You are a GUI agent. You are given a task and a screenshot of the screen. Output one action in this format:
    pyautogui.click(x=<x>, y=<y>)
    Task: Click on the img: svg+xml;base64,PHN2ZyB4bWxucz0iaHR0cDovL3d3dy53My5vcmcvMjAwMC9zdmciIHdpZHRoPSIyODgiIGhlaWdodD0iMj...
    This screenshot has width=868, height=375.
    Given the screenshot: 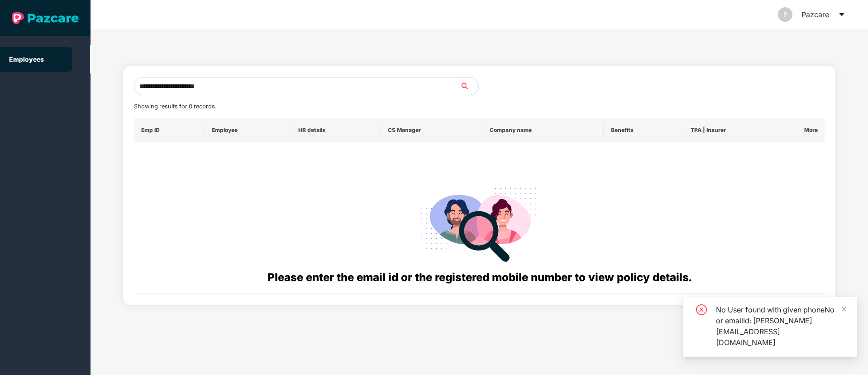 What is the action you would take?
    pyautogui.click(x=480, y=223)
    